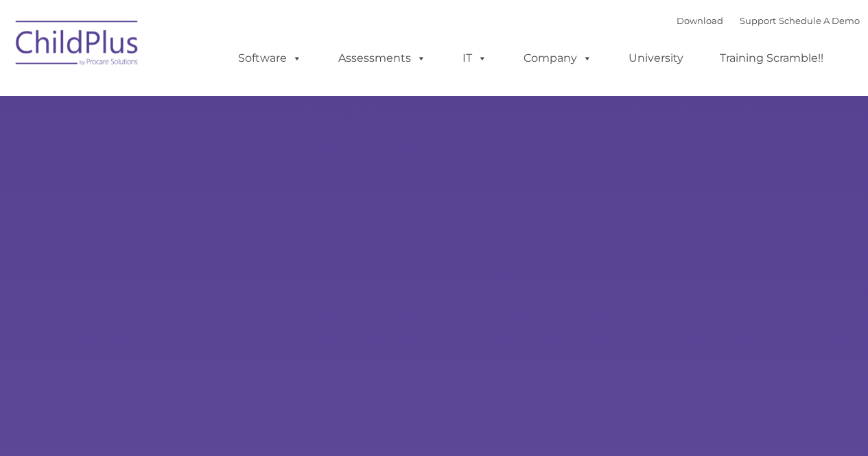  I want to click on a: Software, so click(270, 59).